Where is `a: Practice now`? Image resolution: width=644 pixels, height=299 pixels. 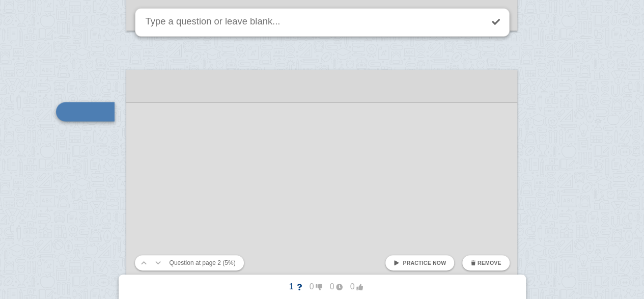
a: Practice now is located at coordinates (419, 263).